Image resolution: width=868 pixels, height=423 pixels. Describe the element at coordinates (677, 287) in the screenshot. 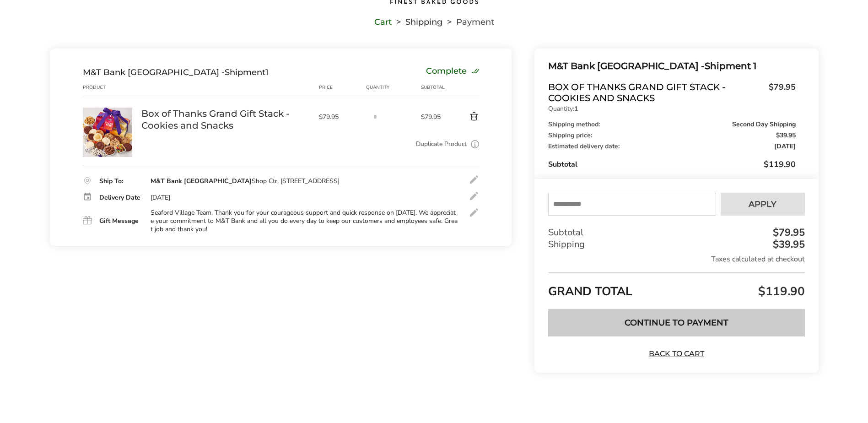

I see `div: GRAND TOTAL` at that location.